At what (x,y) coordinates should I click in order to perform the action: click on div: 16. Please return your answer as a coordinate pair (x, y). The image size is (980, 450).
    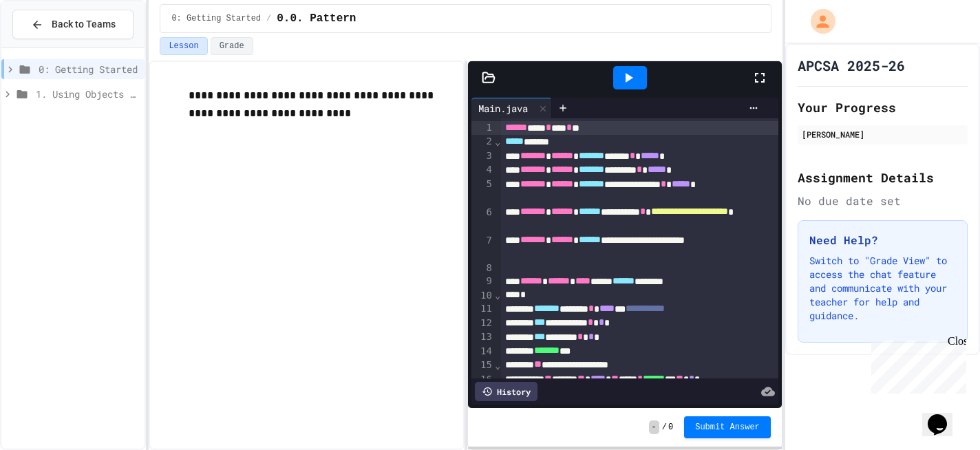
    Looking at the image, I should click on (482, 387).